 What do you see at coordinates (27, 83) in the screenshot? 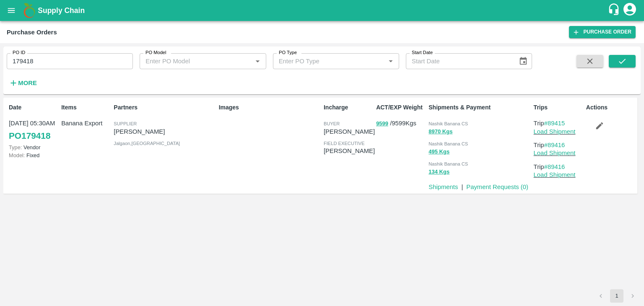
I see `strong: More` at bounding box center [27, 83].